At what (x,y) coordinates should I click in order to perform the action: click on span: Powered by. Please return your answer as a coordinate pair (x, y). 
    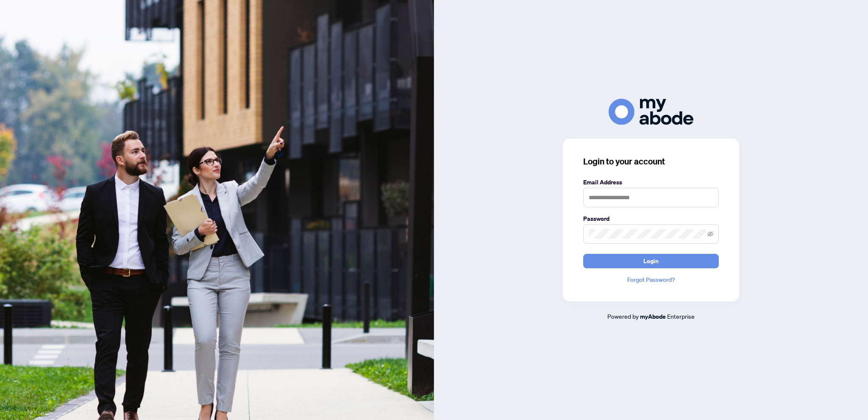
    Looking at the image, I should click on (623, 316).